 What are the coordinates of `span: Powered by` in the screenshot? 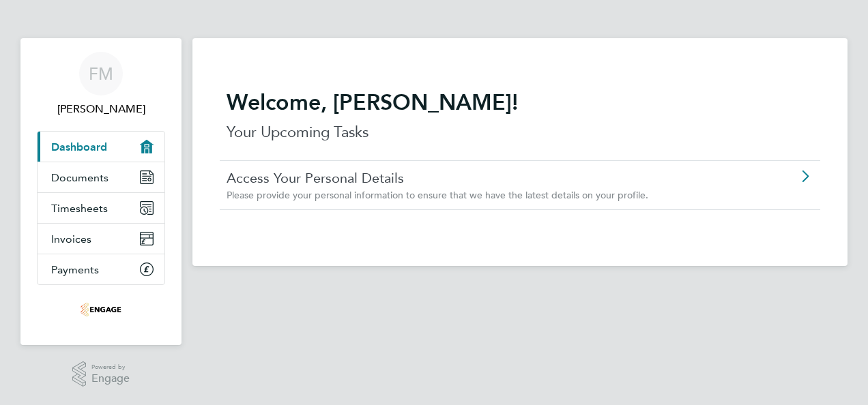 It's located at (111, 367).